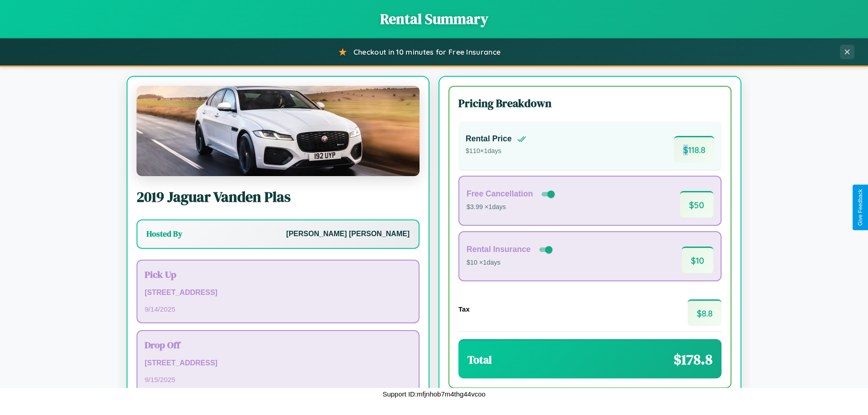 This screenshot has height=415, width=868. Describe the element at coordinates (698, 260) in the screenshot. I see `span: $ 10` at that location.